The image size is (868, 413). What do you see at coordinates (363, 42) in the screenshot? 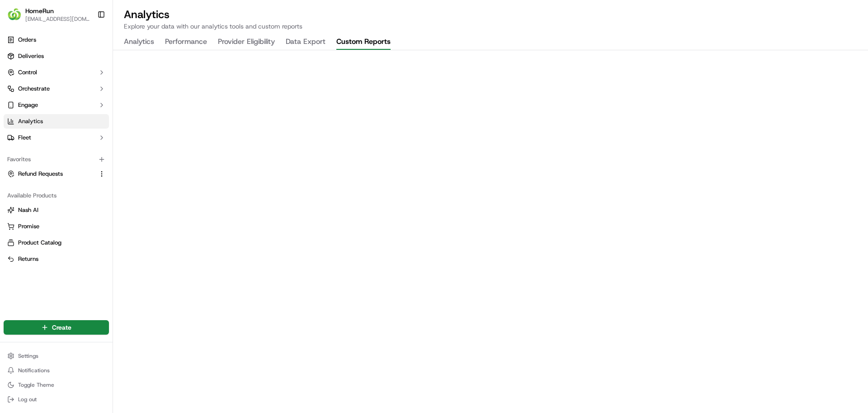
I see `button: Custom Reports` at bounding box center [363, 42].